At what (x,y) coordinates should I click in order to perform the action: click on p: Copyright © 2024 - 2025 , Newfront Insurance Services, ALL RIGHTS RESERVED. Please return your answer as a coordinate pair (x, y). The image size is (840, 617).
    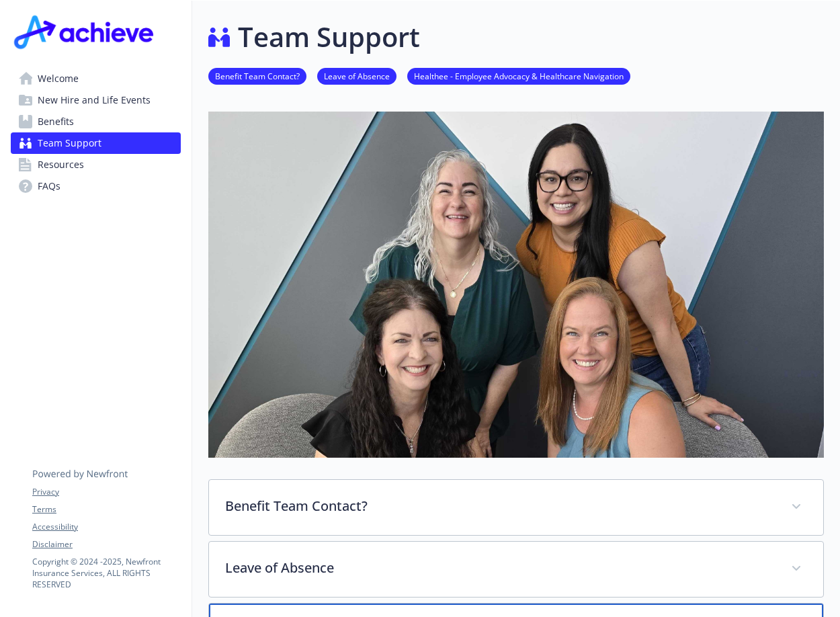
    Looking at the image, I should click on (106, 573).